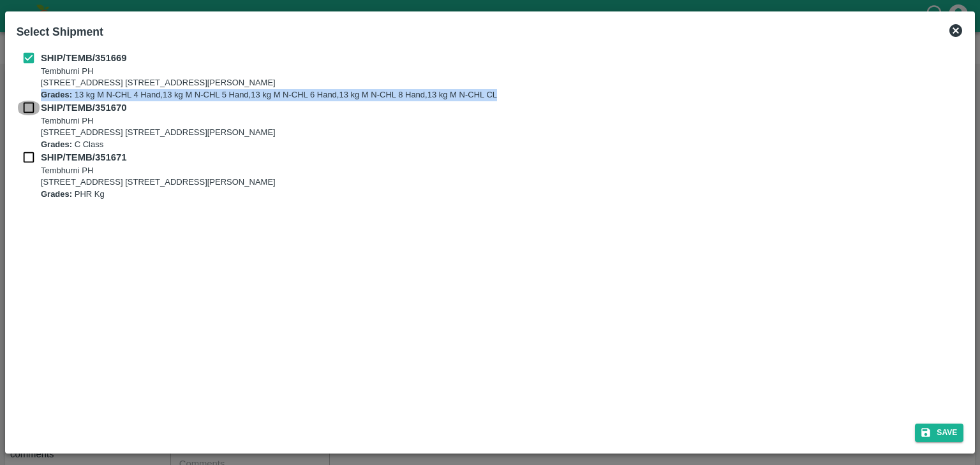  What do you see at coordinates (83, 108) in the screenshot?
I see `b: SHIP/TEMB/351670` at bounding box center [83, 108].